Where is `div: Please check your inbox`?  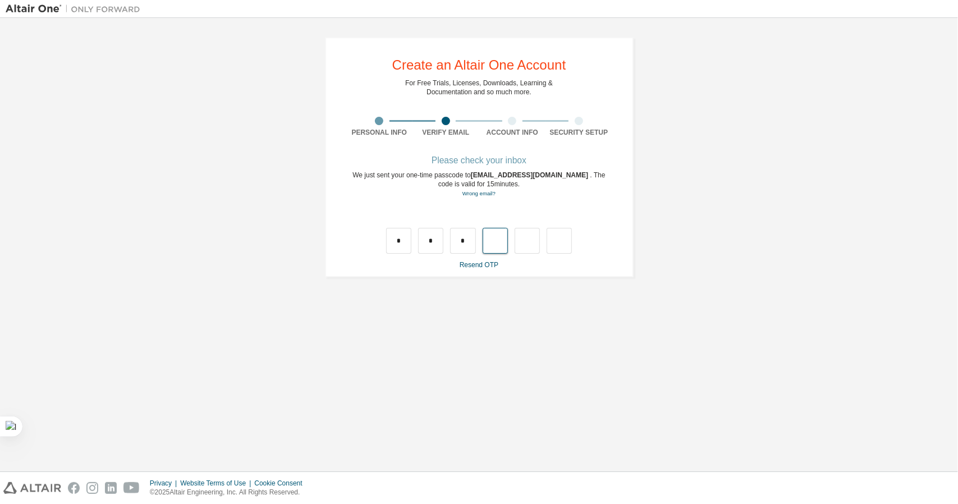 div: Please check your inbox is located at coordinates (479, 161).